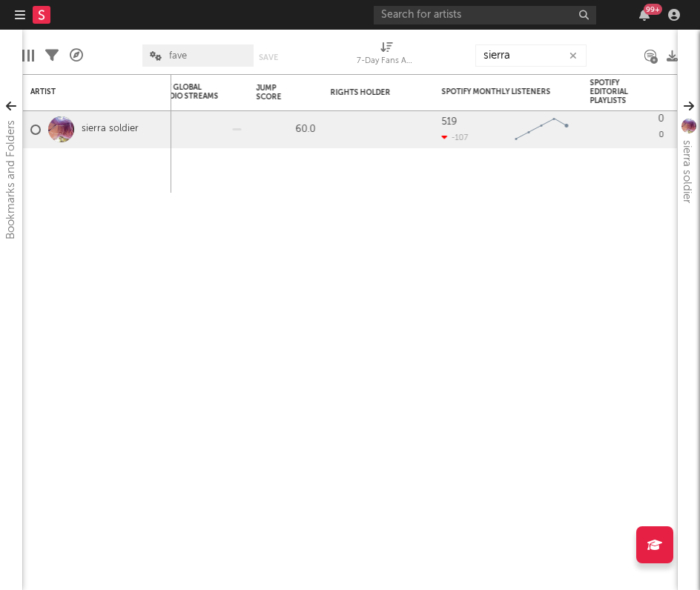  I want to click on div: 519, so click(448, 122).